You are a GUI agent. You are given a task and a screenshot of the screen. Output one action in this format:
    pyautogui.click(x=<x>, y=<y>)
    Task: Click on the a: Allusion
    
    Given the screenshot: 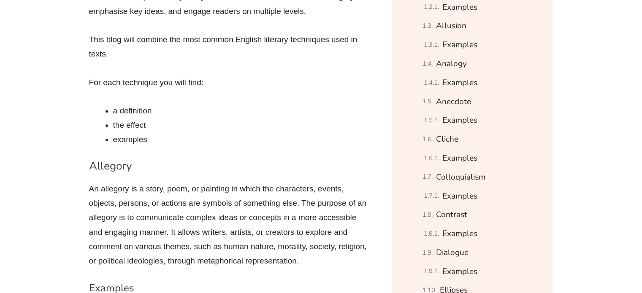 What is the action you would take?
    pyautogui.click(x=451, y=26)
    